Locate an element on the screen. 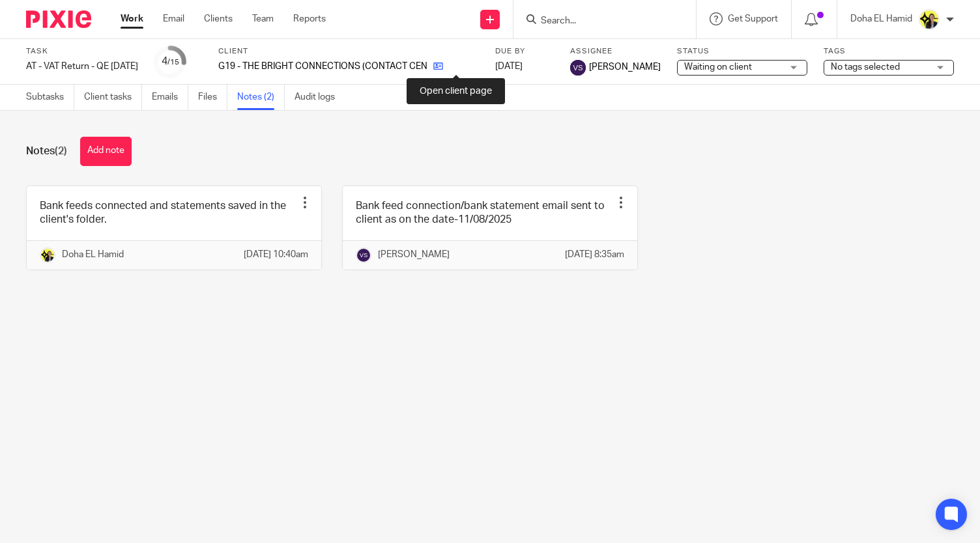 This screenshot has width=980, height=543. label: Due by is located at coordinates (525, 51).